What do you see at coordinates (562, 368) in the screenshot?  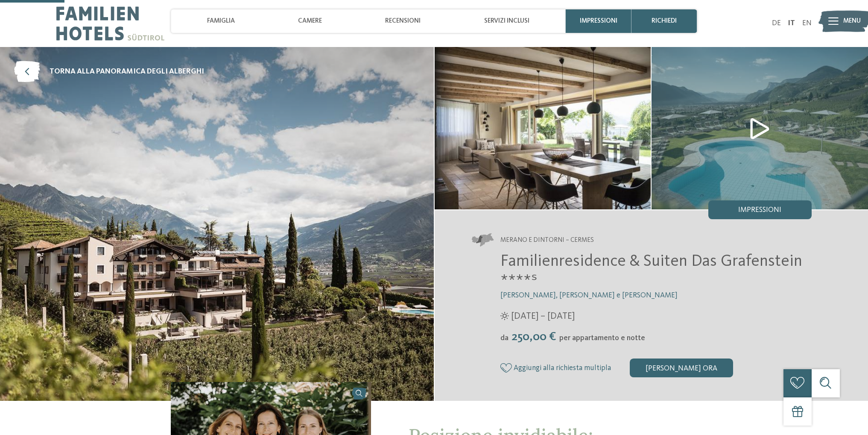 I see `span: Aggiungi alla richiesta multipla` at bounding box center [562, 368].